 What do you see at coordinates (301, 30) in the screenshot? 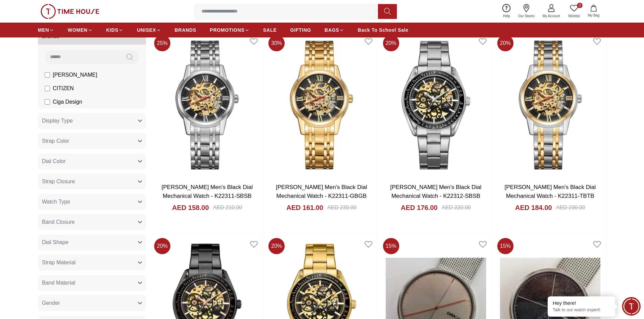
I see `span: GIFTING` at bounding box center [301, 30].